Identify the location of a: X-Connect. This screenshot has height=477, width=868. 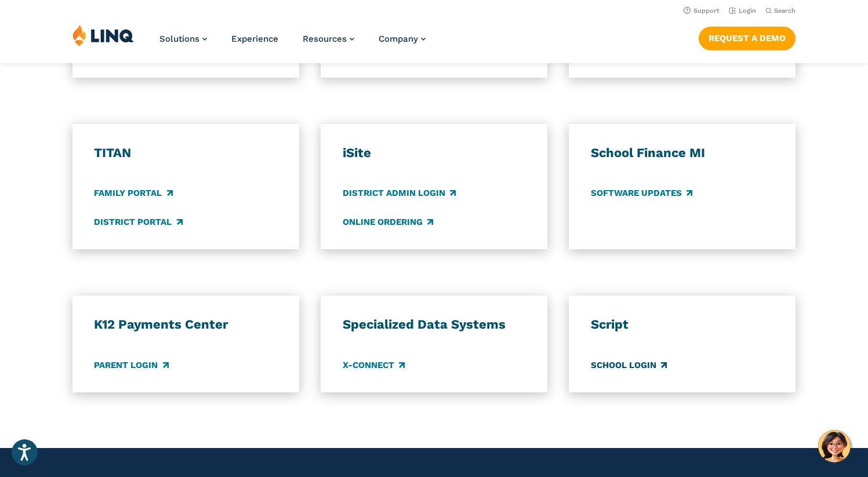
(374, 365).